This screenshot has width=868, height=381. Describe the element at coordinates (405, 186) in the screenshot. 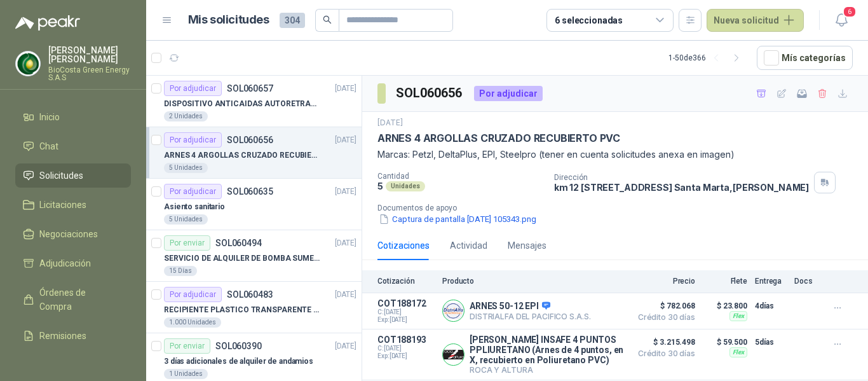

I see `div: Unidades` at that location.